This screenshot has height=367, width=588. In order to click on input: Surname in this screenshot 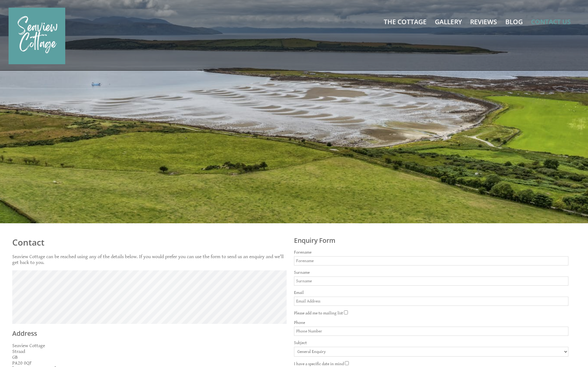, I will do `click(431, 281)`.